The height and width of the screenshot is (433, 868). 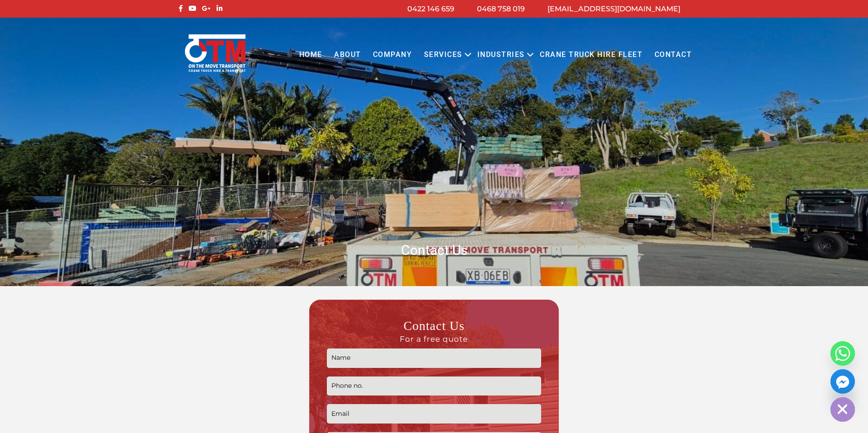 What do you see at coordinates (393, 55) in the screenshot?
I see `a: COMPANY` at bounding box center [393, 55].